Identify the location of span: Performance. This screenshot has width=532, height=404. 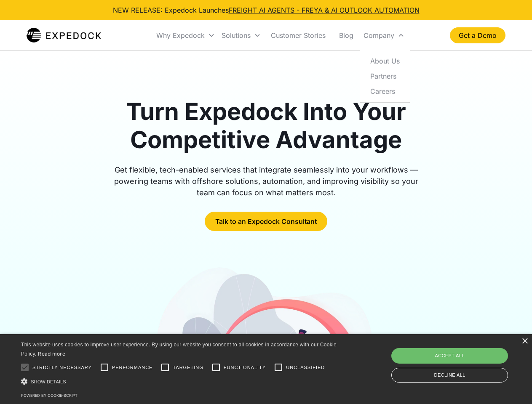
(132, 368).